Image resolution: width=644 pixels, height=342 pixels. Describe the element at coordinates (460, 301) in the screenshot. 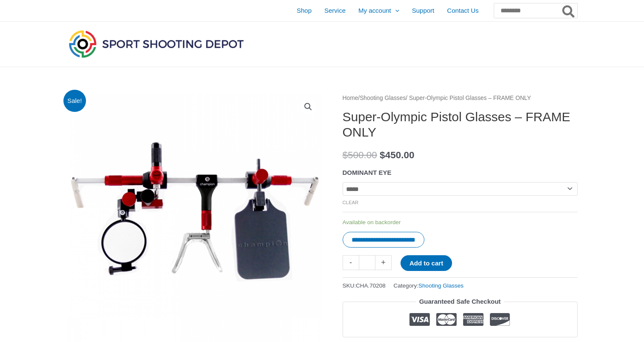

I see `legend: Guaranteed Safe Checkout` at that location.